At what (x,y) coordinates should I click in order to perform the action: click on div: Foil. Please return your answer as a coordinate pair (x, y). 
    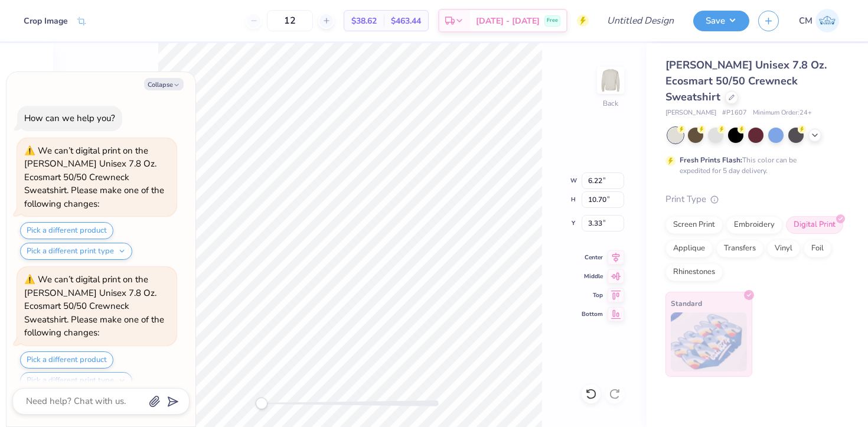
    Looking at the image, I should click on (818, 248).